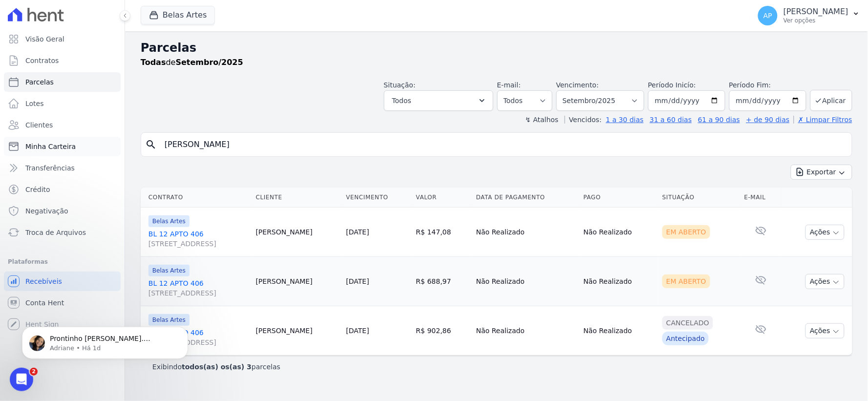  What do you see at coordinates (47, 211) in the screenshot?
I see `span: Negativação` at bounding box center [47, 211].